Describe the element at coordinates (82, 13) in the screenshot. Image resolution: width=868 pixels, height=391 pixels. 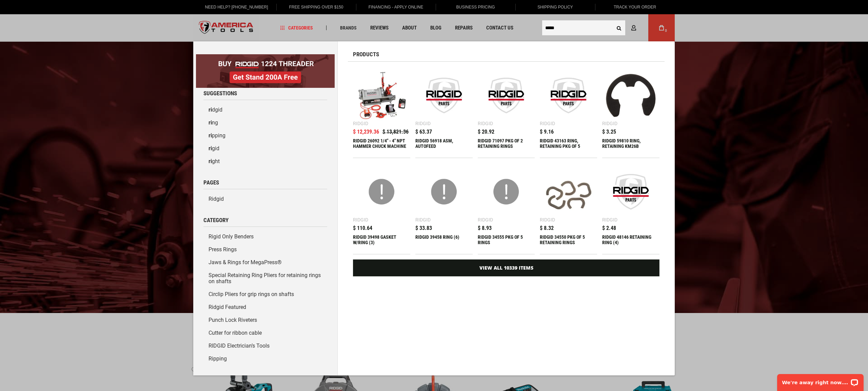
I see `button: Open LiveChat chat widget` at that location.